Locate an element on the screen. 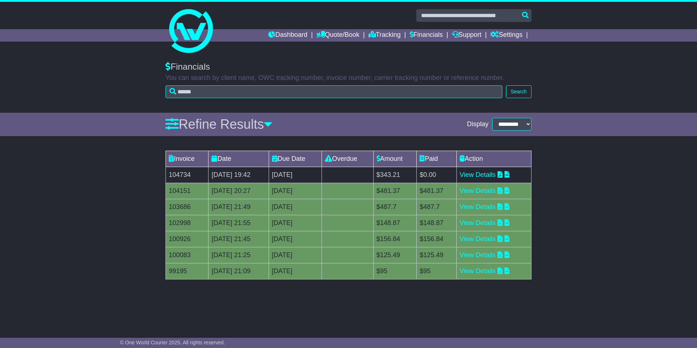 This screenshot has height=348, width=697. span: © One World Courier 2025. All rights reserved. is located at coordinates (173, 343).